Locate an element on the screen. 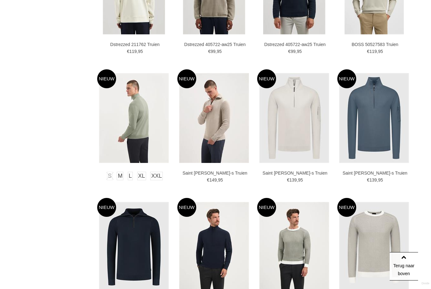  a: M is located at coordinates (120, 176).